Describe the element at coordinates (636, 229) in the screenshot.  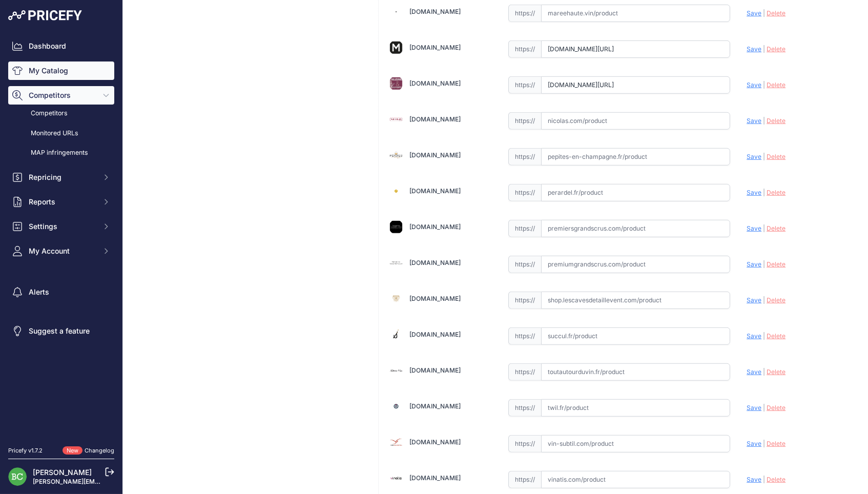
I see `input: premiersgrandscrus.com/product` at that location.